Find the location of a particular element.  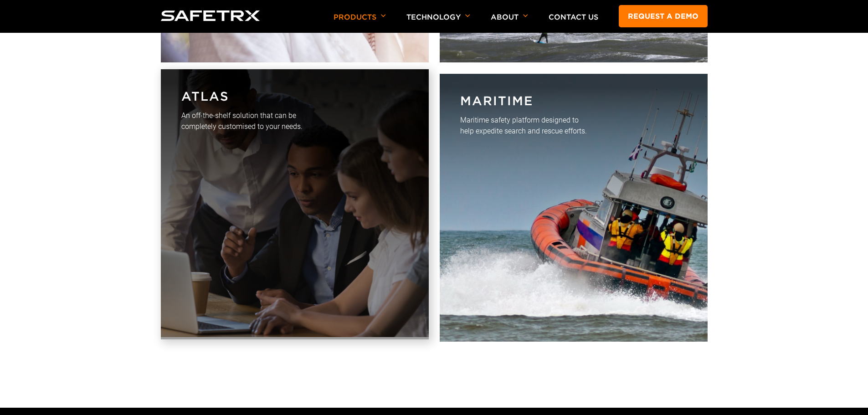

a: Atlas An off-the-shelf solution that can be completely customised to your needs. is located at coordinates (295, 204).